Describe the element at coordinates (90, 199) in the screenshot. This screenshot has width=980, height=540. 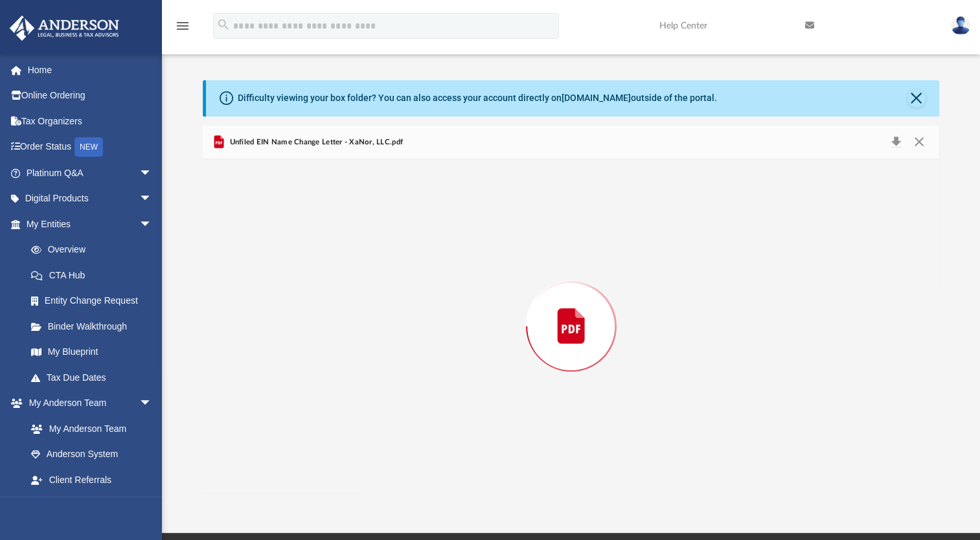
I see `a: Digital Productsarrow_drop_down` at that location.